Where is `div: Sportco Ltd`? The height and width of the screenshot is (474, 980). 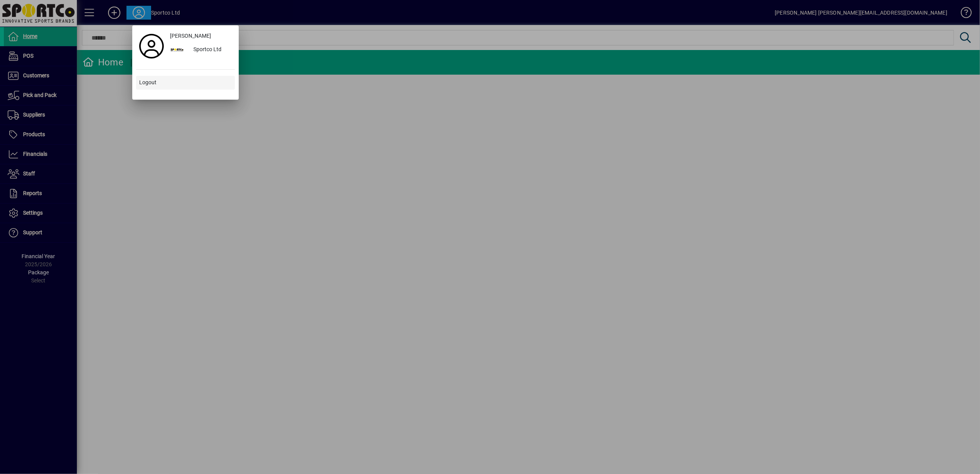 div: Sportco Ltd is located at coordinates (211, 50).